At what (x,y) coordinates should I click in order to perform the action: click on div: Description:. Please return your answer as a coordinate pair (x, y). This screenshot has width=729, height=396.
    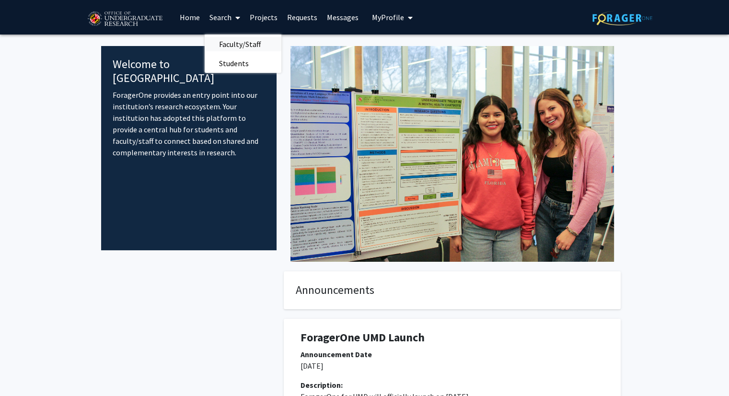
    Looking at the image, I should click on (452, 385).